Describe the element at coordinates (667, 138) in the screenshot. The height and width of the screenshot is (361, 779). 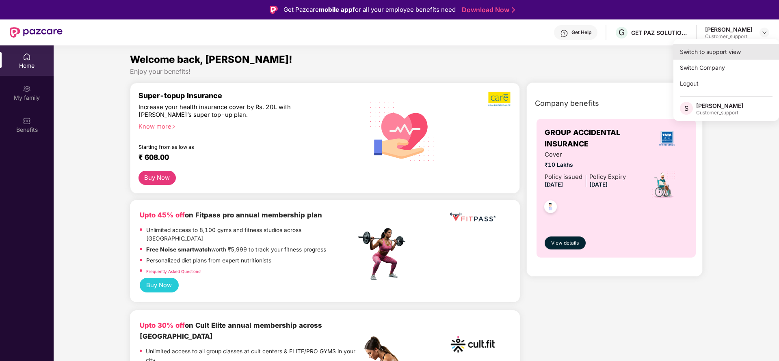
I see `img: insurerLogo` at that location.